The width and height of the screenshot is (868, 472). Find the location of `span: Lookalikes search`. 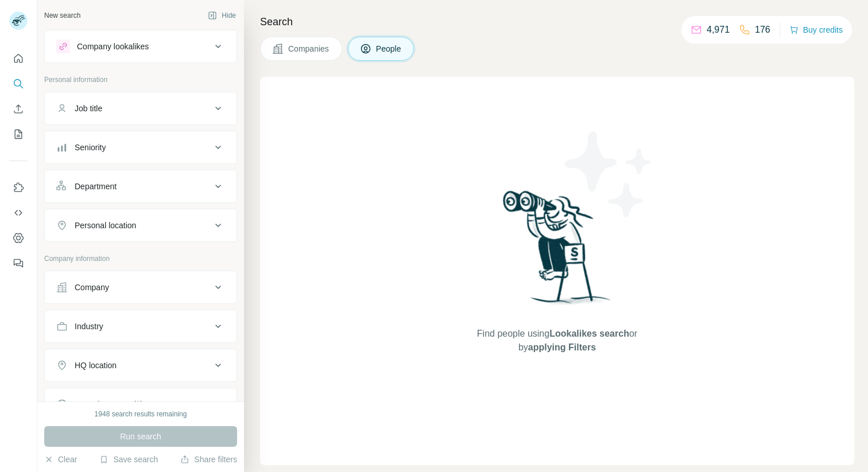

span: Lookalikes search is located at coordinates (588, 333).